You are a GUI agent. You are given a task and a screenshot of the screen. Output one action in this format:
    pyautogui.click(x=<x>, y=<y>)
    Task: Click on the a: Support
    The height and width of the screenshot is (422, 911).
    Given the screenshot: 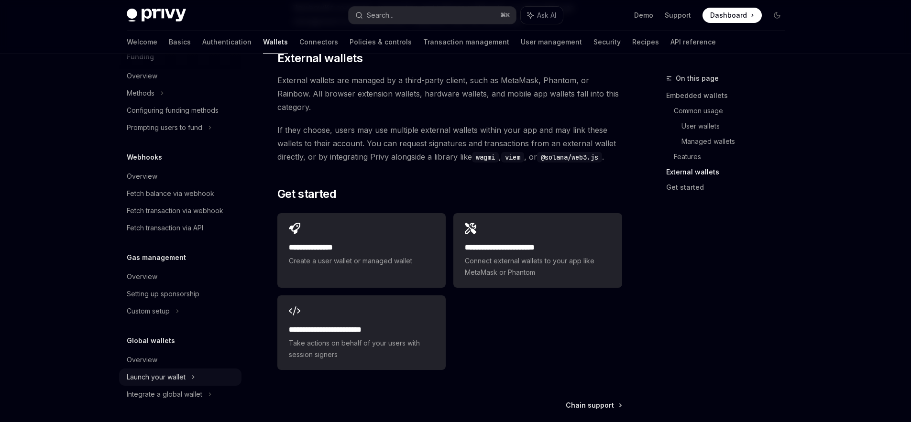 What is the action you would take?
    pyautogui.click(x=678, y=15)
    